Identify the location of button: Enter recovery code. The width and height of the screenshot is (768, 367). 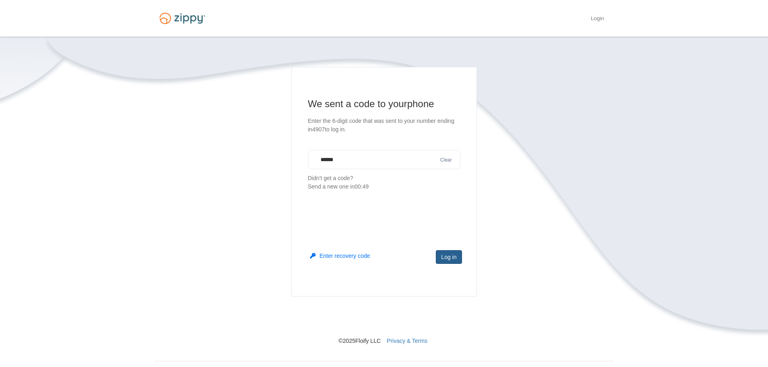
(340, 256).